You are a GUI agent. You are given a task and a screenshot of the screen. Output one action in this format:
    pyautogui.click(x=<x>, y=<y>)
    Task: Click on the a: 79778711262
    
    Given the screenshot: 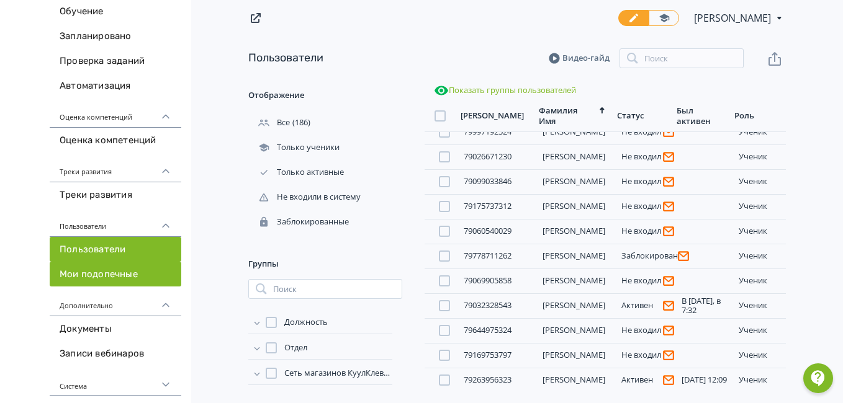 What is the action you would take?
    pyautogui.click(x=487, y=256)
    